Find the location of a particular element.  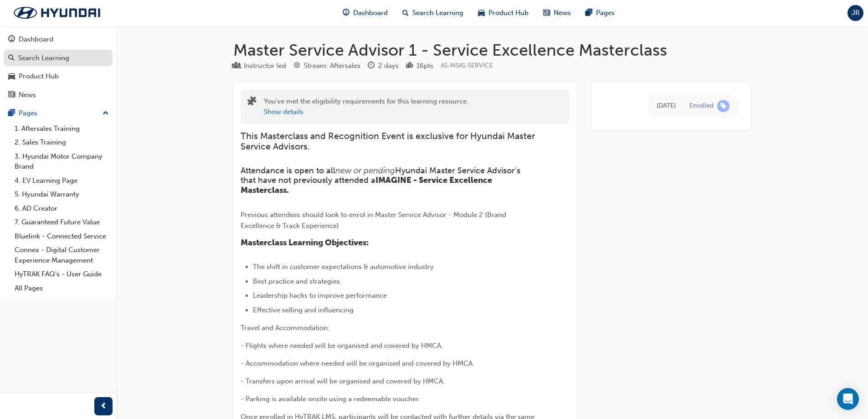

div: Type is located at coordinates (260, 65).